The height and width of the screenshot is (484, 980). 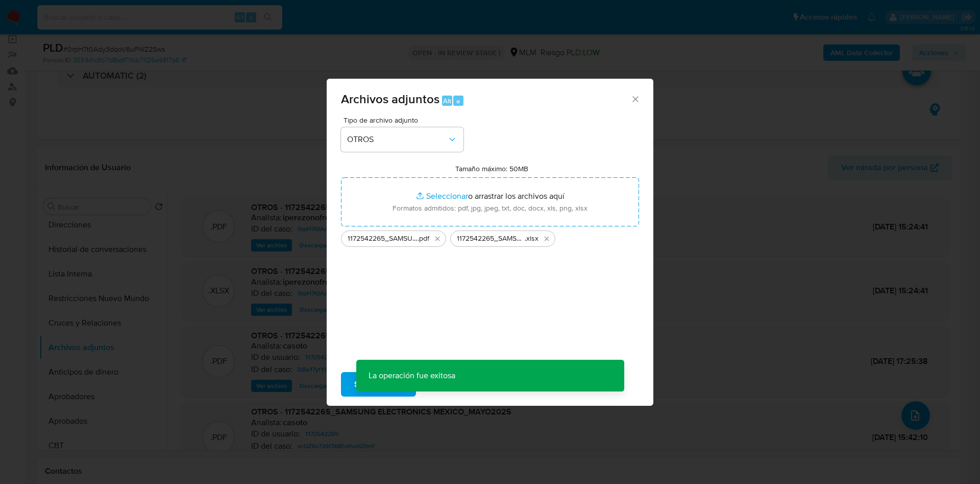 I want to click on span: Archivos adjuntos, so click(x=390, y=99).